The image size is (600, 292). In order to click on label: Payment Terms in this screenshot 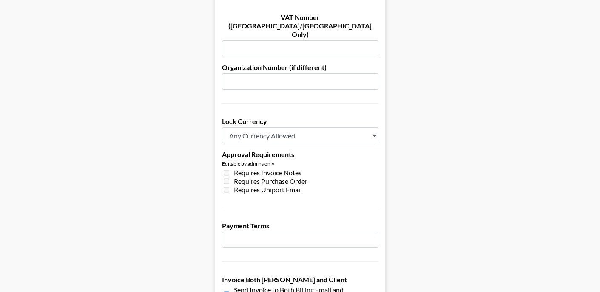, I will do `click(300, 226)`.